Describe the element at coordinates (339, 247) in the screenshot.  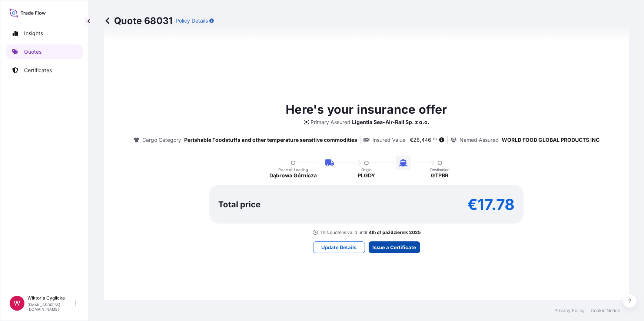
I see `p: Update Details` at that location.